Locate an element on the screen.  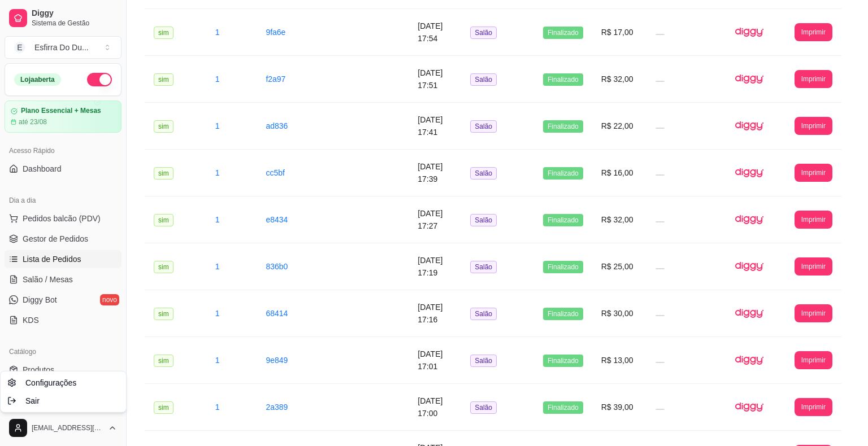
a: 9e849 is located at coordinates (276, 361).